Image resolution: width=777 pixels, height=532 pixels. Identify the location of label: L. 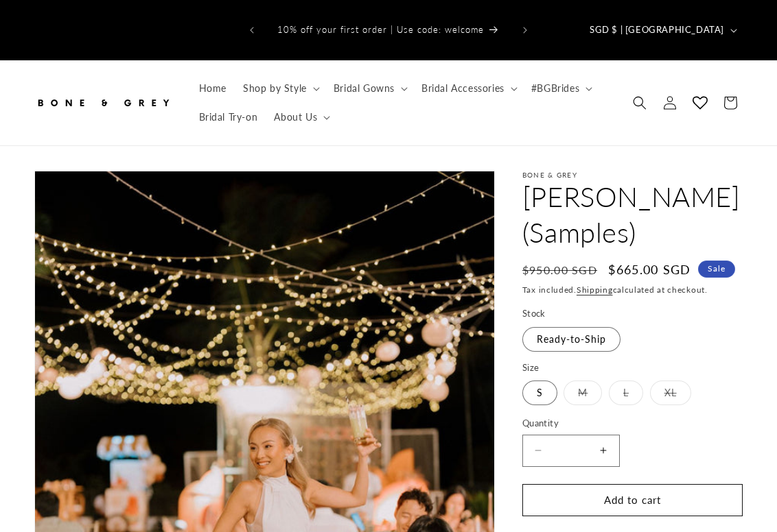
(626, 393).